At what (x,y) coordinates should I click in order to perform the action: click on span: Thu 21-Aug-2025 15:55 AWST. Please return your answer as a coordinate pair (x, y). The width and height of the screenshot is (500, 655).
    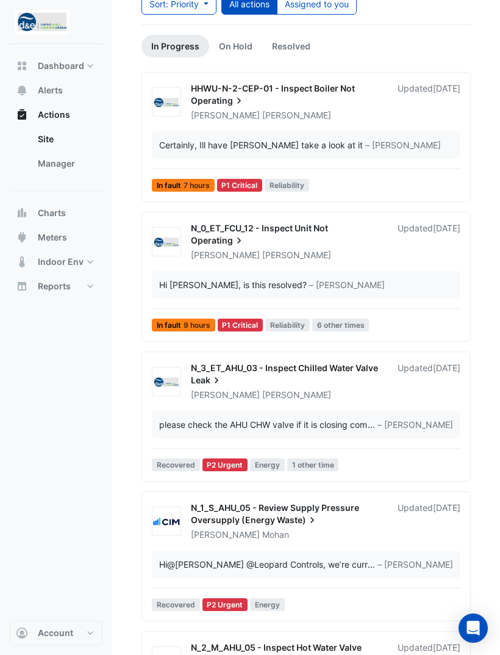
    Looking at the image, I should click on (447, 228).